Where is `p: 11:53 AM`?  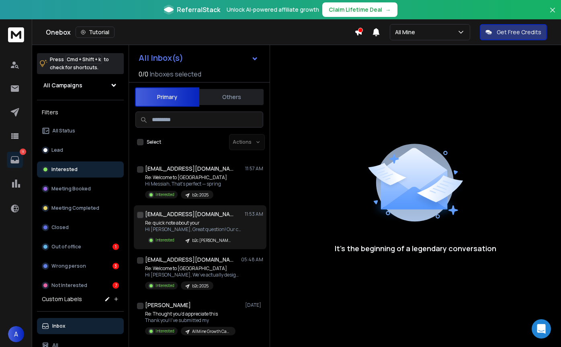 p: 11:53 AM is located at coordinates (254, 214).